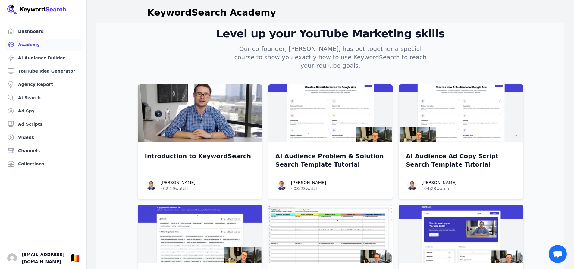 Image resolution: width=574 pixels, height=269 pixels. I want to click on span: 04:23 watch, so click(437, 189).